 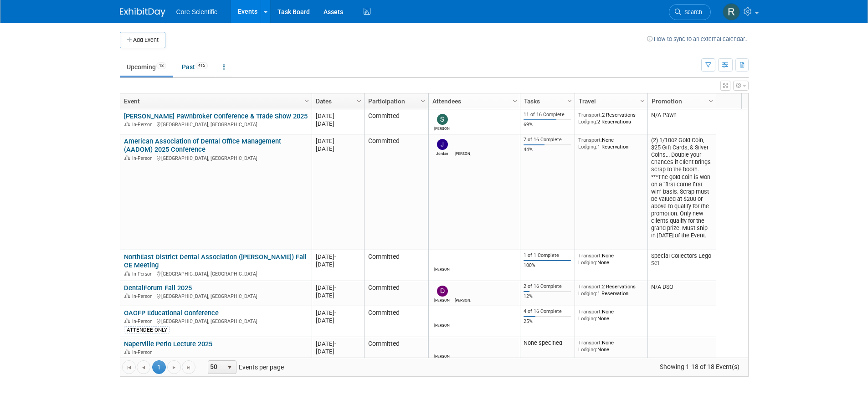 I want to click on a: DentalForum Fall 2025, so click(x=158, y=288).